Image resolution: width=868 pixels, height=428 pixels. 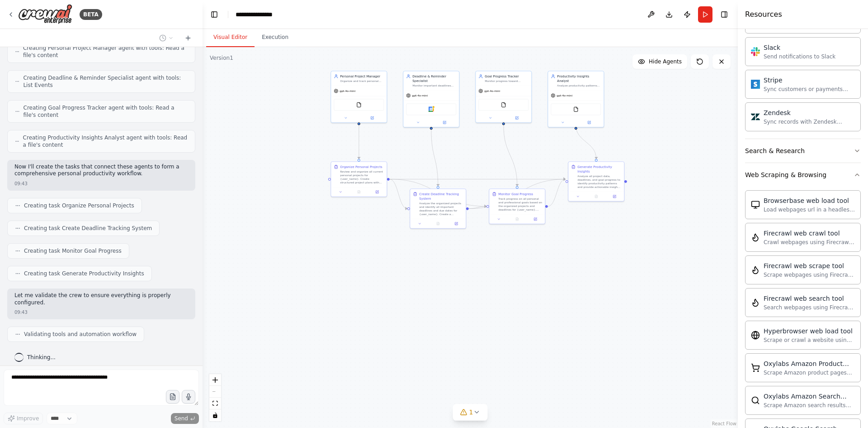 What do you see at coordinates (755, 204) in the screenshot?
I see `img: BrowserbaseLoadTool` at bounding box center [755, 204].